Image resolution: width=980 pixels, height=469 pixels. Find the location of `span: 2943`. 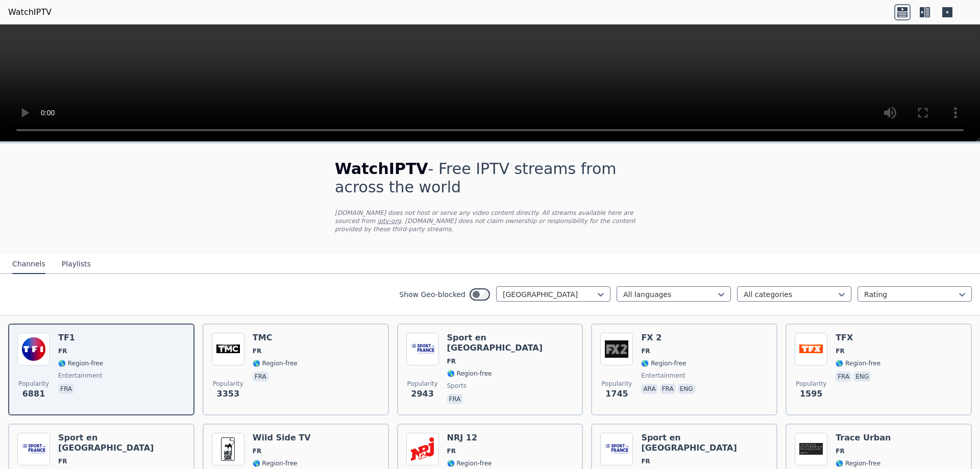

span: 2943 is located at coordinates (422, 394).